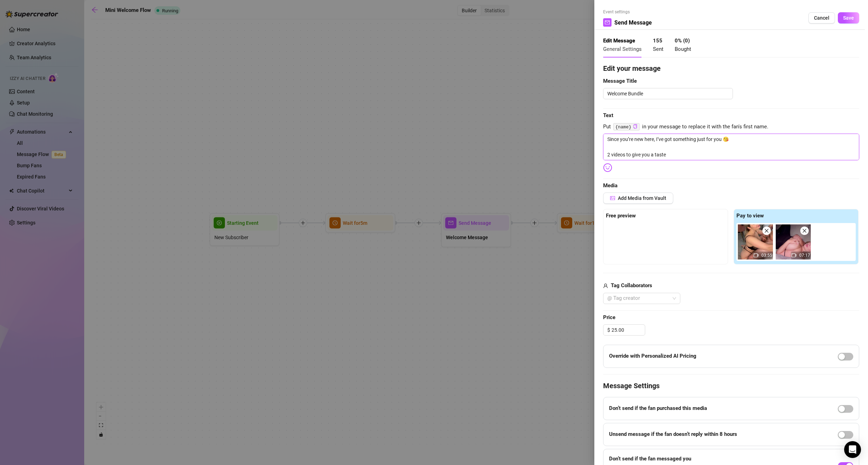  What do you see at coordinates (607, 22) in the screenshot?
I see `span: mail` at bounding box center [607, 22].